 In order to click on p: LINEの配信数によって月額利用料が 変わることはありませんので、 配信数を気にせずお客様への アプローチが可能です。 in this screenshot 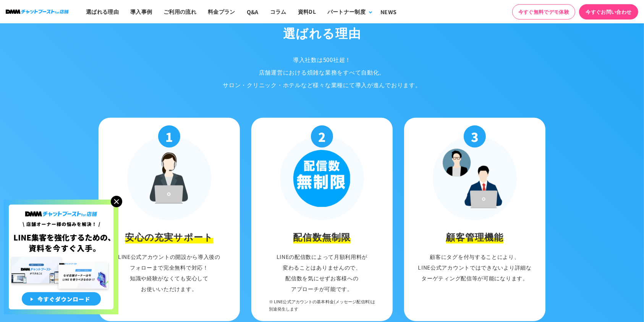, I will do `click(322, 282)`.